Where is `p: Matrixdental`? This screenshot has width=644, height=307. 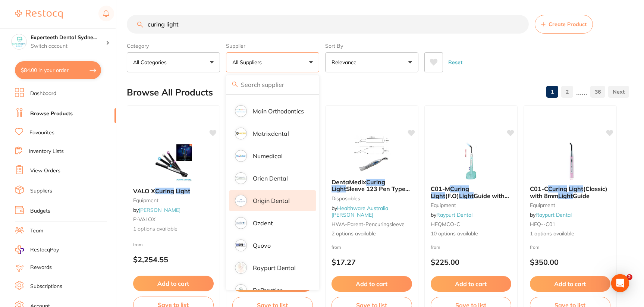 p: Matrixdental is located at coordinates (271, 133).